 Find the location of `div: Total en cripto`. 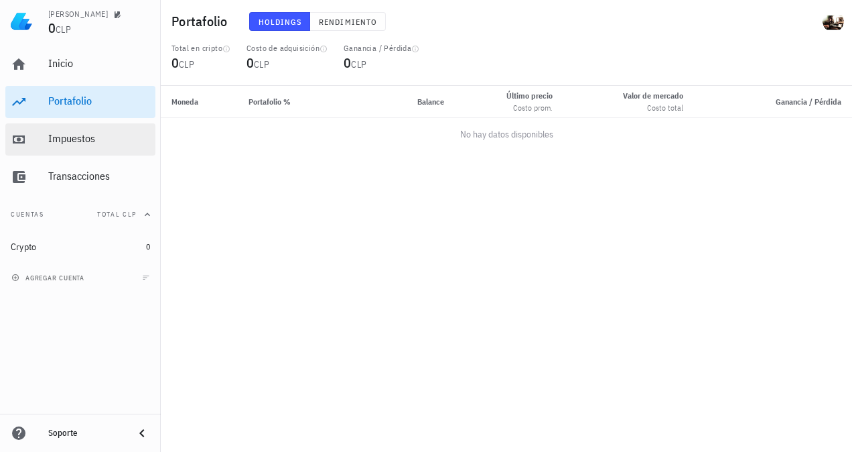

div: Total en cripto is located at coordinates (201, 48).